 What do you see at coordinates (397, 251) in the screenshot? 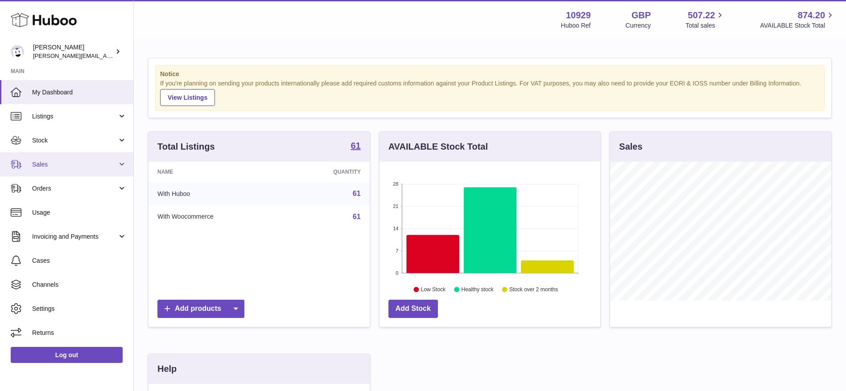
I see `text: 7` at bounding box center [397, 251].